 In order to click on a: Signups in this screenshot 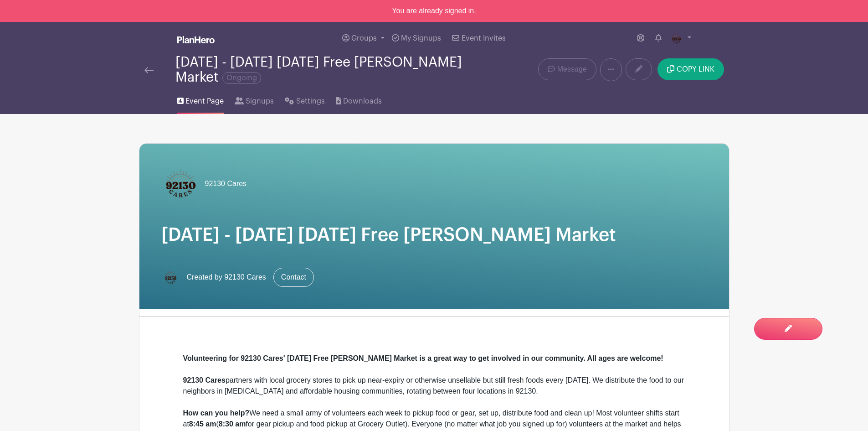, I will do `click(254, 99)`.